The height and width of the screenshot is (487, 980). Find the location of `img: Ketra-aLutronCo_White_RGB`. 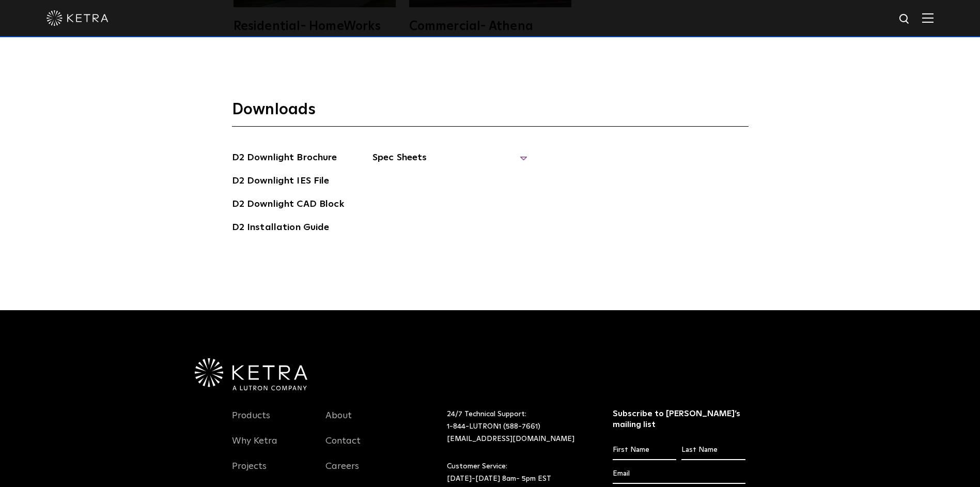

img: Ketra-aLutronCo_White_RGB is located at coordinates (251, 374).